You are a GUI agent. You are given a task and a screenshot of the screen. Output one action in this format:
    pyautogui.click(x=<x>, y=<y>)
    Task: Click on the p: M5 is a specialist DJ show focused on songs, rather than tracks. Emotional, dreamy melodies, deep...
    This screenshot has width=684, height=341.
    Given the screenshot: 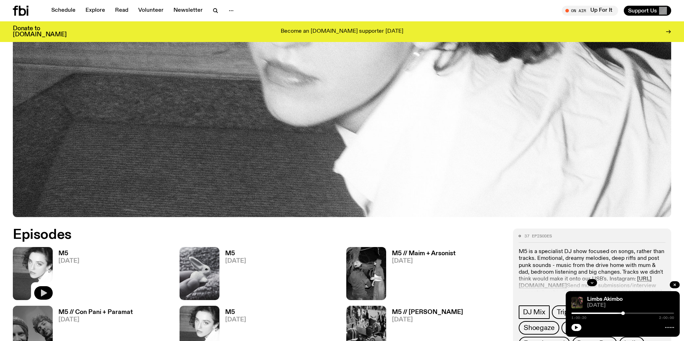 What is the action you would take?
    pyautogui.click(x=592, y=276)
    